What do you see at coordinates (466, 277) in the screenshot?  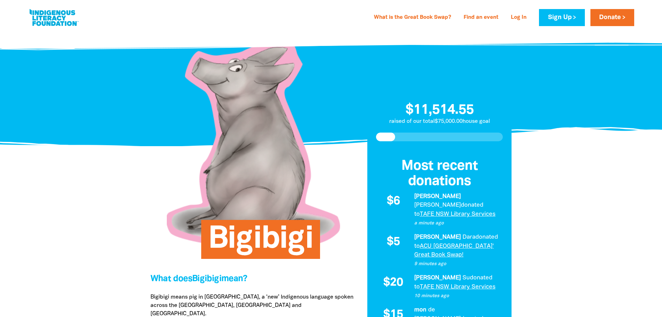 I see `em: Su` at bounding box center [466, 277].